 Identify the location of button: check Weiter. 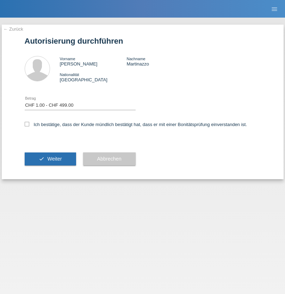
(50, 159).